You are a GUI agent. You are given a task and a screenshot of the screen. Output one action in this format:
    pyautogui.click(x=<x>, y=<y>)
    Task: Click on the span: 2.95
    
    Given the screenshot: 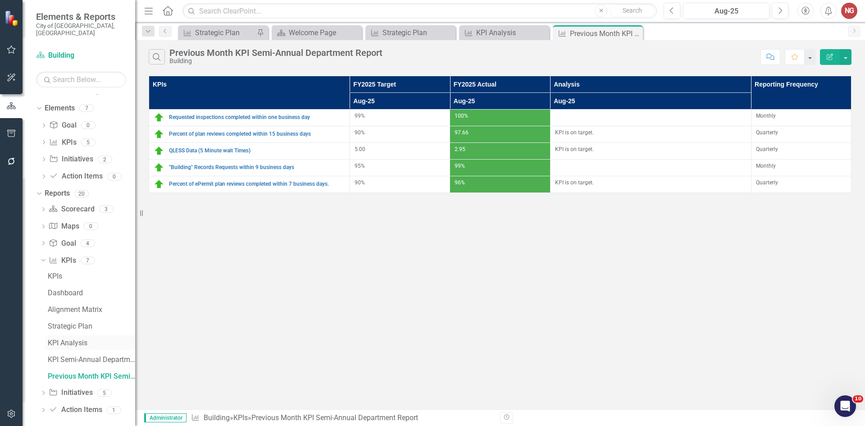 What is the action you would take?
    pyautogui.click(x=460, y=149)
    